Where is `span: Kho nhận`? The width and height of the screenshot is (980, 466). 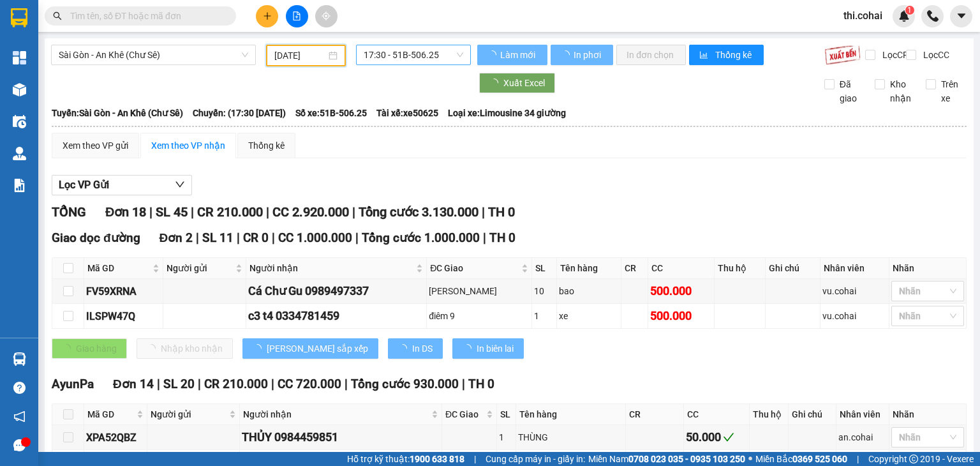 span: Kho nhận is located at coordinates (900, 91).